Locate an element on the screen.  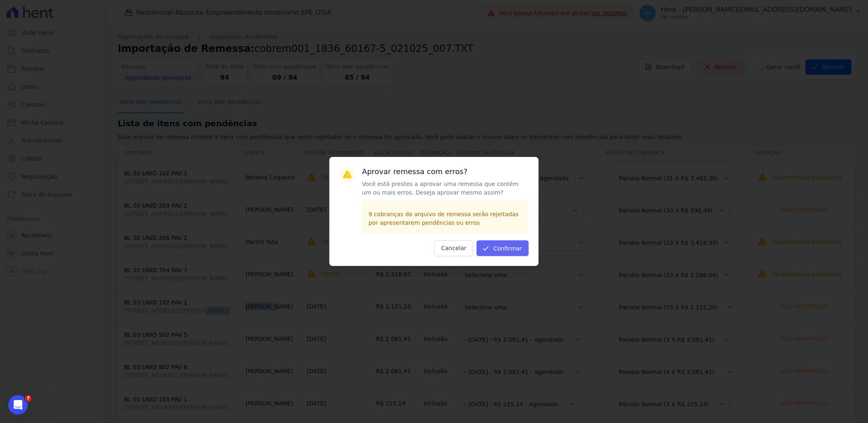
h3: Aprovar remessa com erros? is located at coordinates (445, 171).